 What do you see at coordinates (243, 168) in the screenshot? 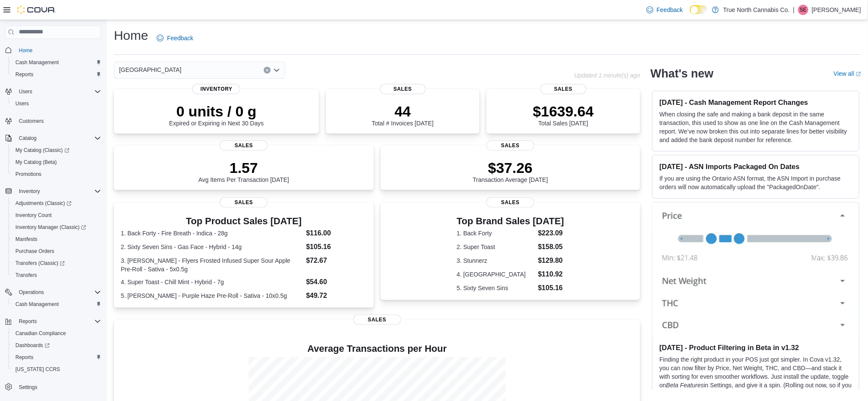
I see `p: 1.57` at bounding box center [243, 168].